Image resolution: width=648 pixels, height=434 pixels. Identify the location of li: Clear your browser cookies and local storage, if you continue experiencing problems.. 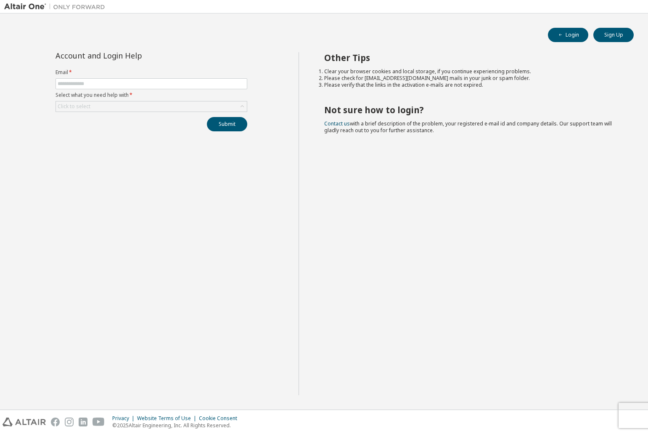
(471, 71).